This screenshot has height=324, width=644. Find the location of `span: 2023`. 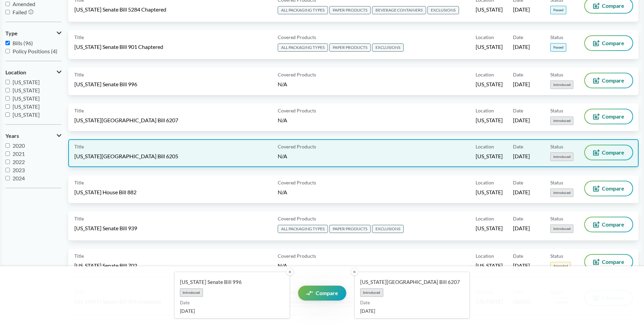

span: 2023 is located at coordinates (19, 170).